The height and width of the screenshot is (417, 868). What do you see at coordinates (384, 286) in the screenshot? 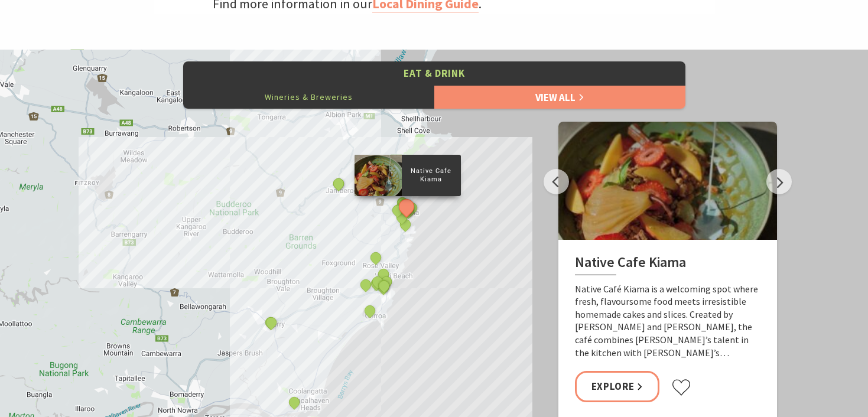
I see `button: See detail about Gather. By the Hill` at bounding box center [384, 286].